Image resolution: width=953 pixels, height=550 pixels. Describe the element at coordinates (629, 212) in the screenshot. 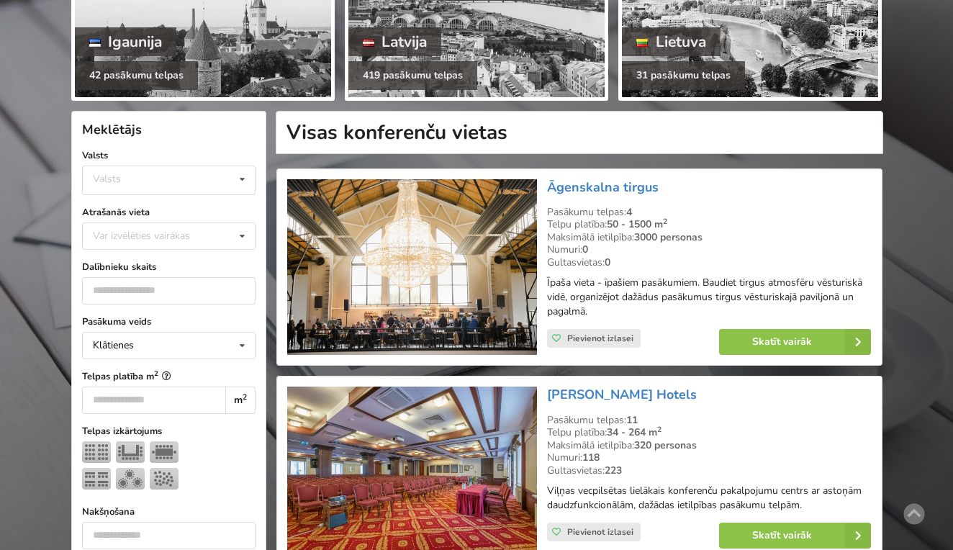

I see `strong: 4` at that location.